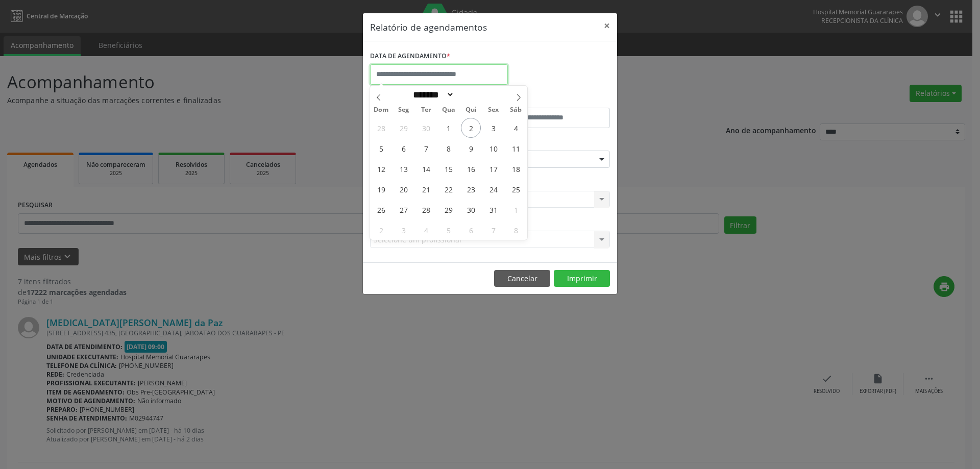  What do you see at coordinates (381, 110) in the screenshot?
I see `span: Dom` at bounding box center [381, 110].